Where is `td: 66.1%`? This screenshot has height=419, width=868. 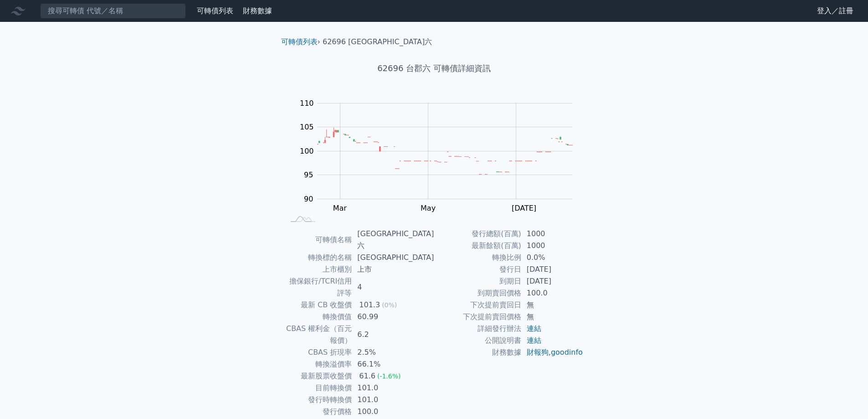 td: 66.1% is located at coordinates (393, 364).